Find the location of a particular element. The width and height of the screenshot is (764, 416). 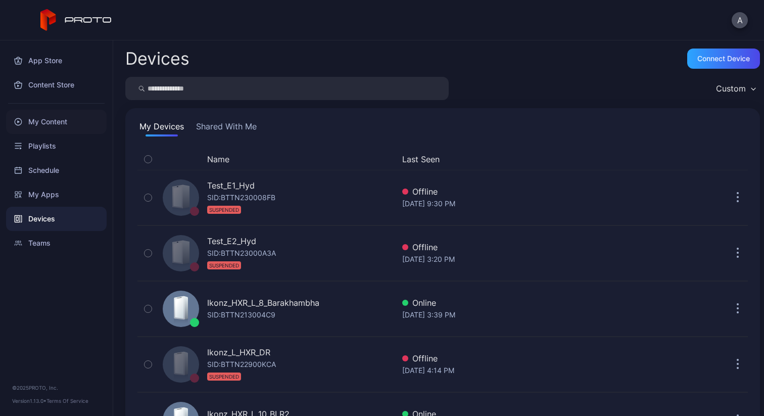

div: Options is located at coordinates (738, 159).